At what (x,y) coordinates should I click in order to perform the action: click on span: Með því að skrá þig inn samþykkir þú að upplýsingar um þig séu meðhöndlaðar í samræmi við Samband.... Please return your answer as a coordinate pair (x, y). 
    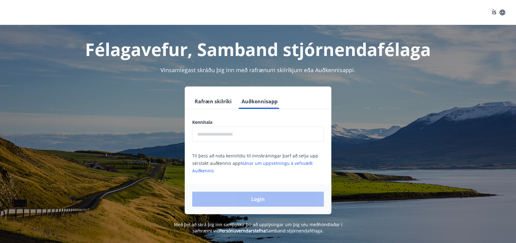
    Looking at the image, I should click on (258, 227).